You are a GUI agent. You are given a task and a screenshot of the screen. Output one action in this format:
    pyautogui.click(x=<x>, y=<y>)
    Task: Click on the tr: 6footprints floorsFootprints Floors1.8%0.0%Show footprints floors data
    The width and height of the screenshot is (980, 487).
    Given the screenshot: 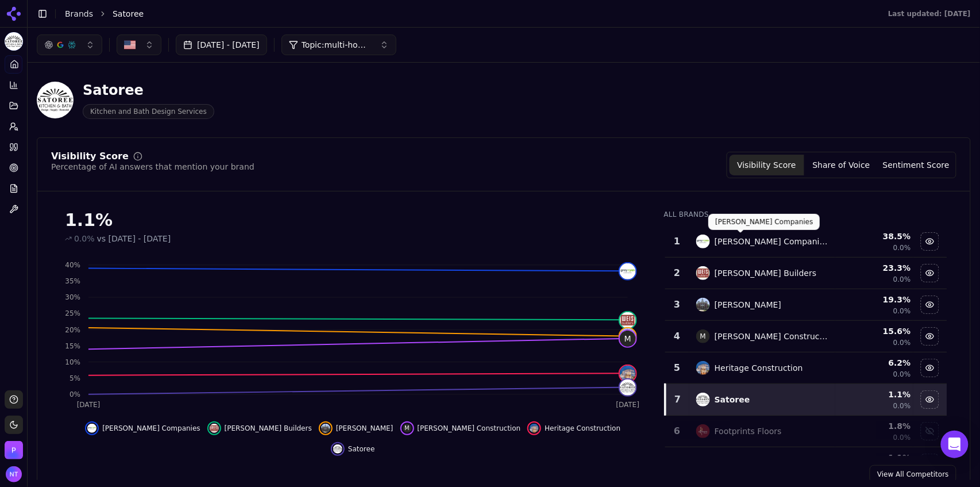 What is the action you would take?
    pyautogui.click(x=806, y=431)
    